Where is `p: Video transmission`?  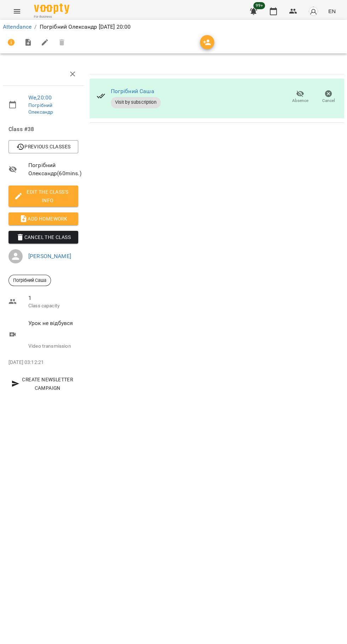
p: Video transmission is located at coordinates (53, 346).